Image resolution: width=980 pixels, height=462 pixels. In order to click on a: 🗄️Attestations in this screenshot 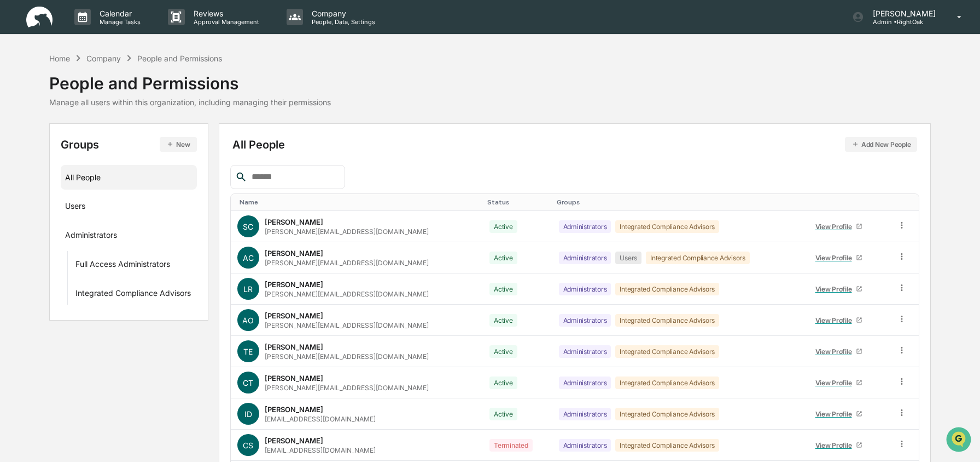, I will do `click(107, 144)`.